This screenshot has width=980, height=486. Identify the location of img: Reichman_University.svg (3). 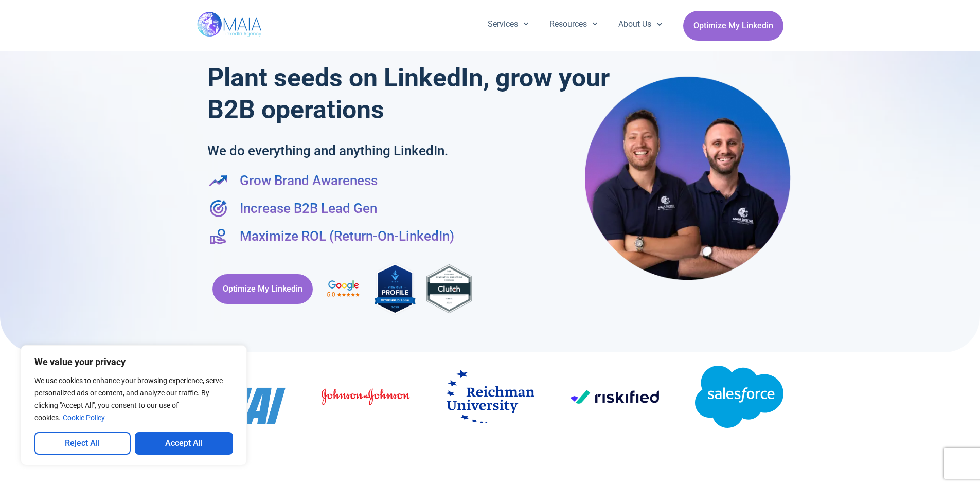
(490, 397).